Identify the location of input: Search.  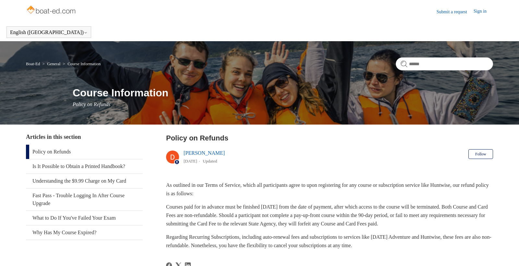
(444, 64).